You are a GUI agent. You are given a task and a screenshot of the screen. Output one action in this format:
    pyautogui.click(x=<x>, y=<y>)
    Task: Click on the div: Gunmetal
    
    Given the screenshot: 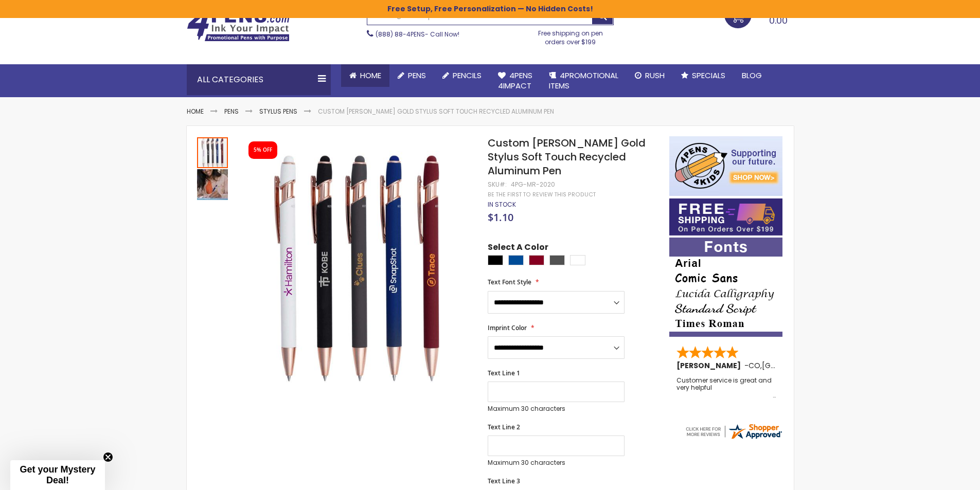 What is the action you would take?
    pyautogui.click(x=557, y=260)
    